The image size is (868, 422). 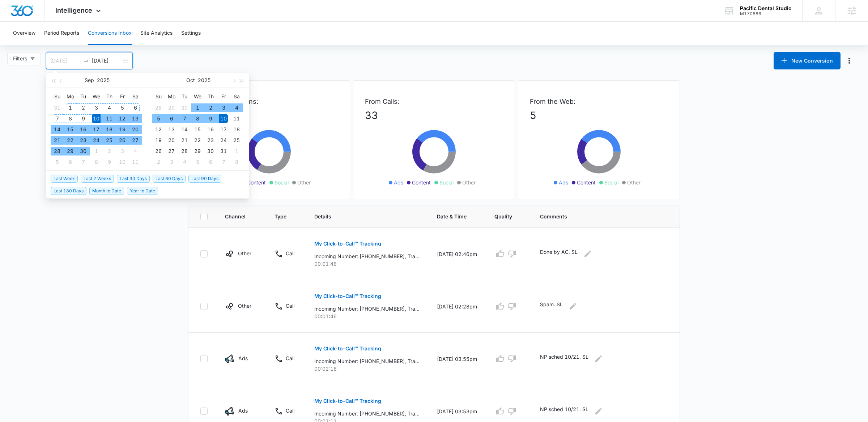 What do you see at coordinates (159, 140) in the screenshot?
I see `td: 2025-10-19` at bounding box center [159, 140].